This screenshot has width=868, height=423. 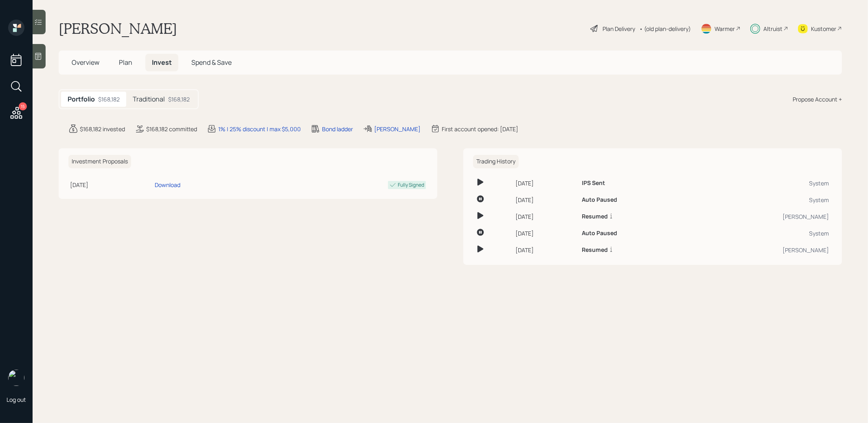 I want to click on div: Plan Delivery, so click(x=619, y=29).